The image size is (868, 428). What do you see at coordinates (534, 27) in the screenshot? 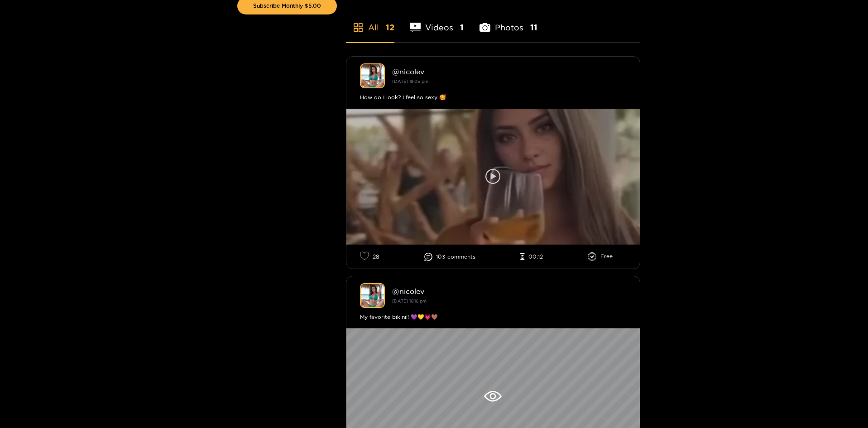
I see `span: 11` at bounding box center [534, 27].